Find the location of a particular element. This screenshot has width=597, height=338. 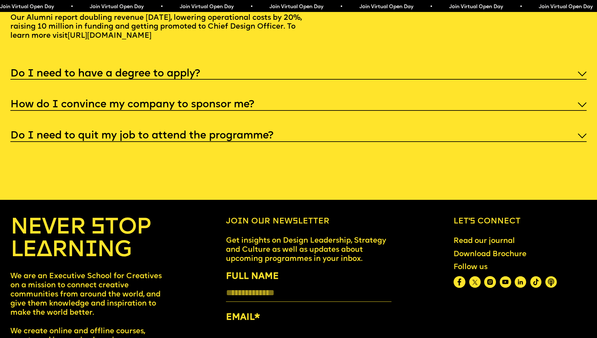

h4: NEVER STOP LEARNING is located at coordinates (87, 239).